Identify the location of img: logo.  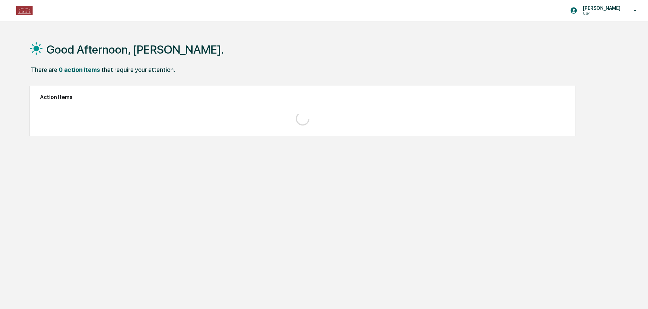
(24, 11).